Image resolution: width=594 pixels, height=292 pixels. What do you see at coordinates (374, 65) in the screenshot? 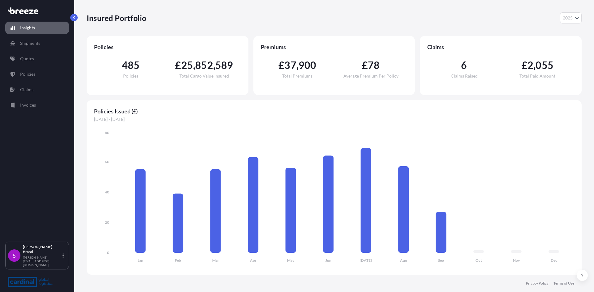
I see `span: 78` at bounding box center [374, 65].